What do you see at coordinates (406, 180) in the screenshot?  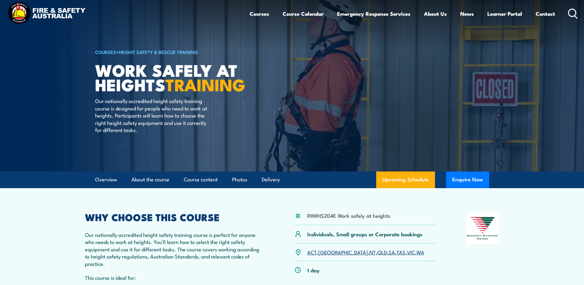 I see `a: Upcoming Schedule` at bounding box center [406, 180].